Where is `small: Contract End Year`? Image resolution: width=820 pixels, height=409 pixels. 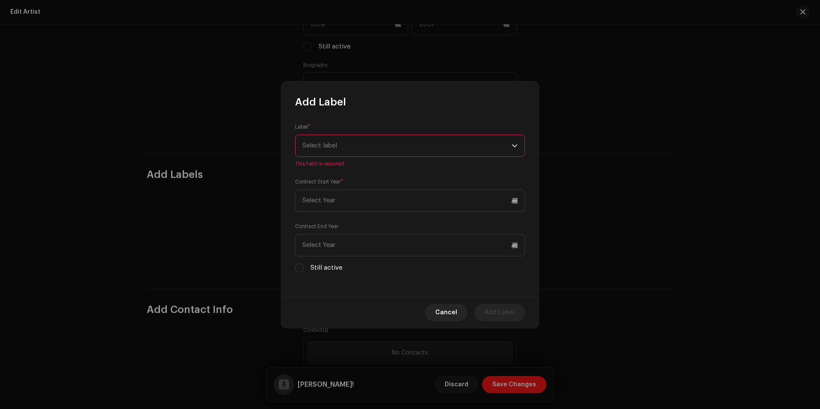 small: Contract End Year is located at coordinates (317, 226).